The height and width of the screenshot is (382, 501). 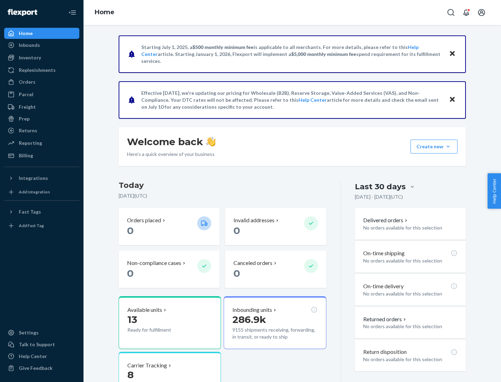 I want to click on button: Help Center, so click(x=494, y=191).